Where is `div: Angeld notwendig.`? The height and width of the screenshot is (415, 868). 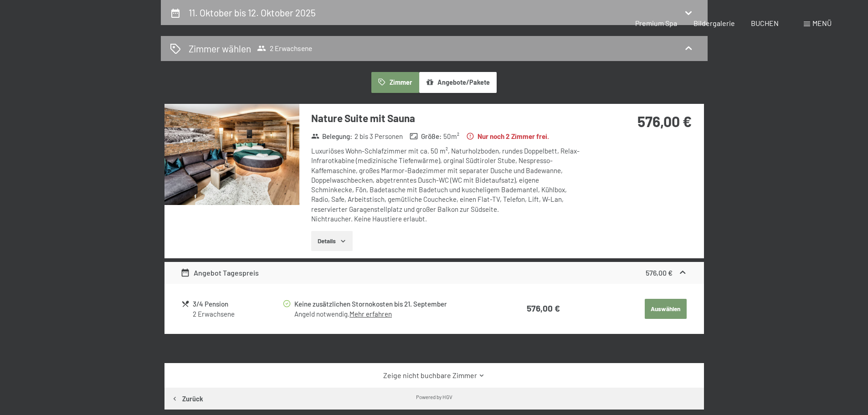 div: Angeld notwendig. is located at coordinates (389, 314).